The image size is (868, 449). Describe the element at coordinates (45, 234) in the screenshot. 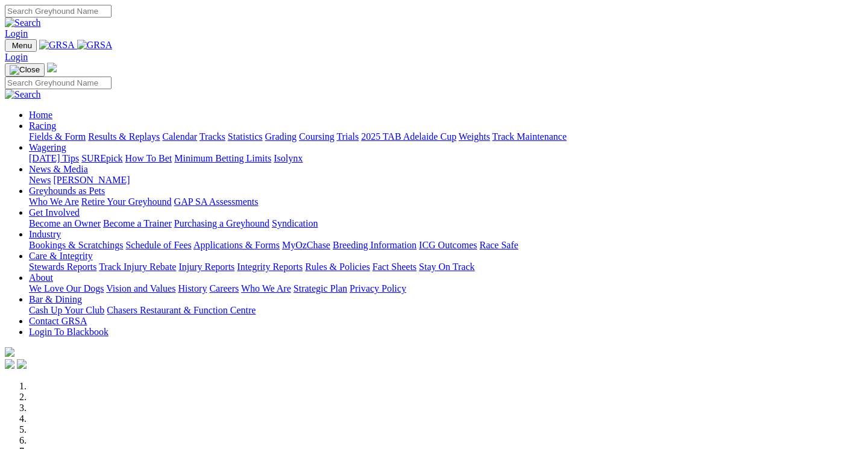

I see `a: Industry` at that location.